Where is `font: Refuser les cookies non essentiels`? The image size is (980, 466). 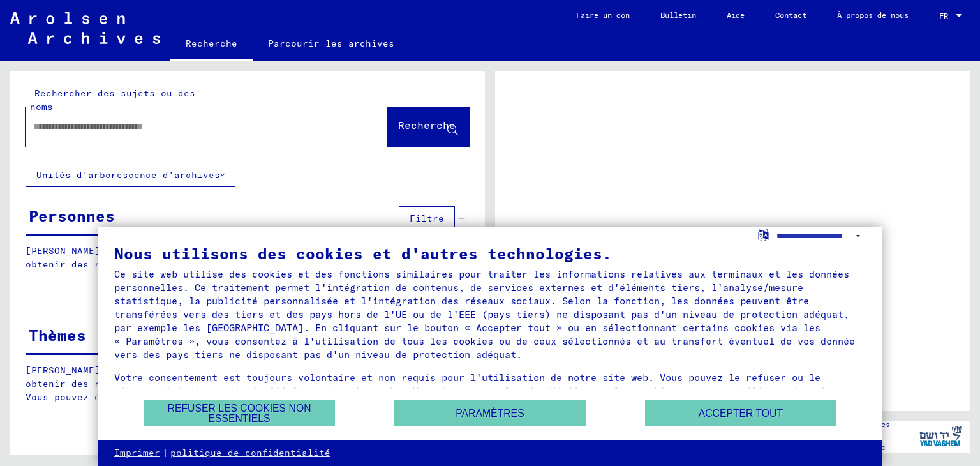 font: Refuser les cookies non essentiels is located at coordinates (239, 413).